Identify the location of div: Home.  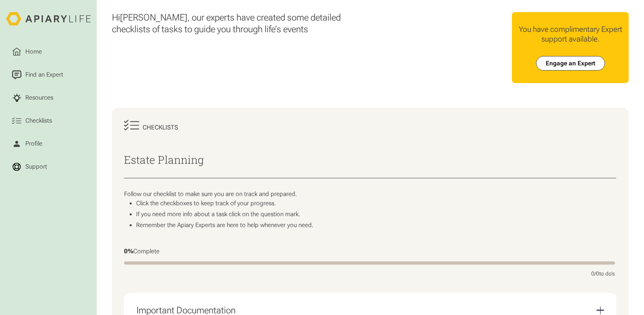
(33, 51).